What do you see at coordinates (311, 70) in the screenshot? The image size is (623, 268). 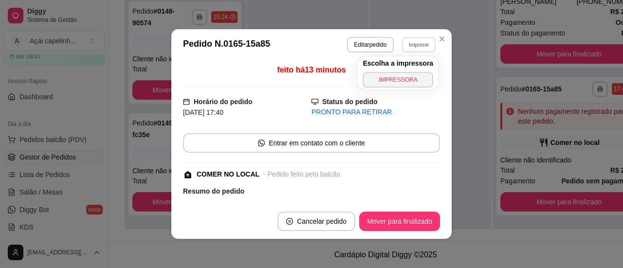 I see `span: feito há 13 minutos` at bounding box center [311, 70].